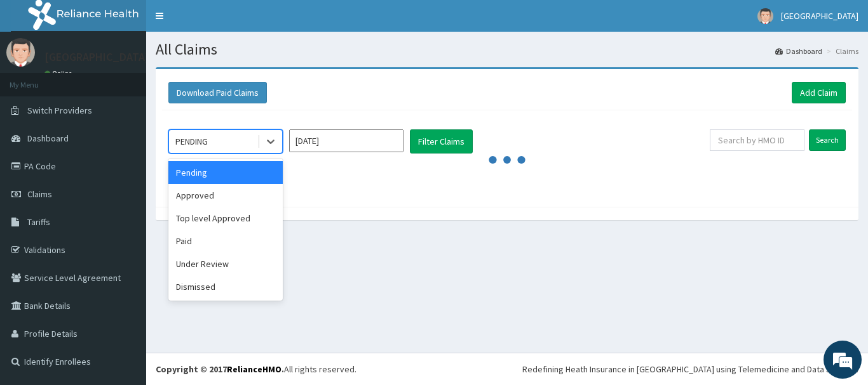 This screenshot has width=868, height=385. What do you see at coordinates (191, 141) in the screenshot?
I see `div: PENDING` at bounding box center [191, 141].